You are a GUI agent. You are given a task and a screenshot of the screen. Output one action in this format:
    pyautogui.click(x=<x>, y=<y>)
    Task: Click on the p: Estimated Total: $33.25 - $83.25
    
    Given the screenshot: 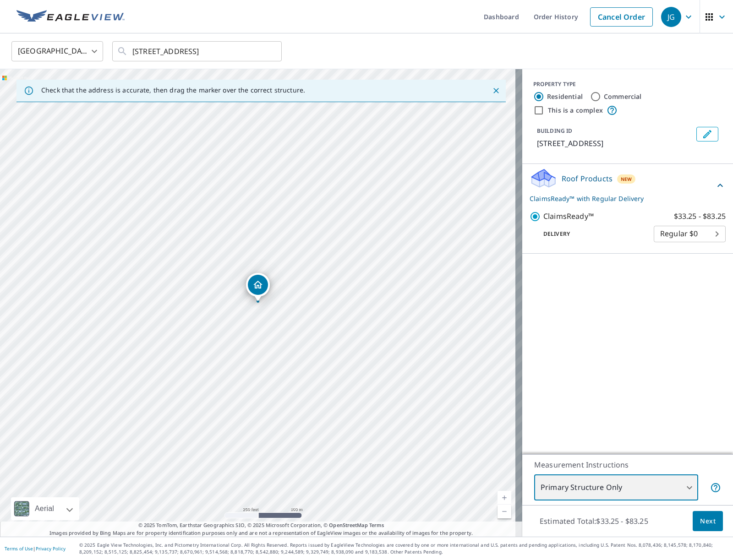 What is the action you would take?
    pyautogui.click(x=593, y=521)
    